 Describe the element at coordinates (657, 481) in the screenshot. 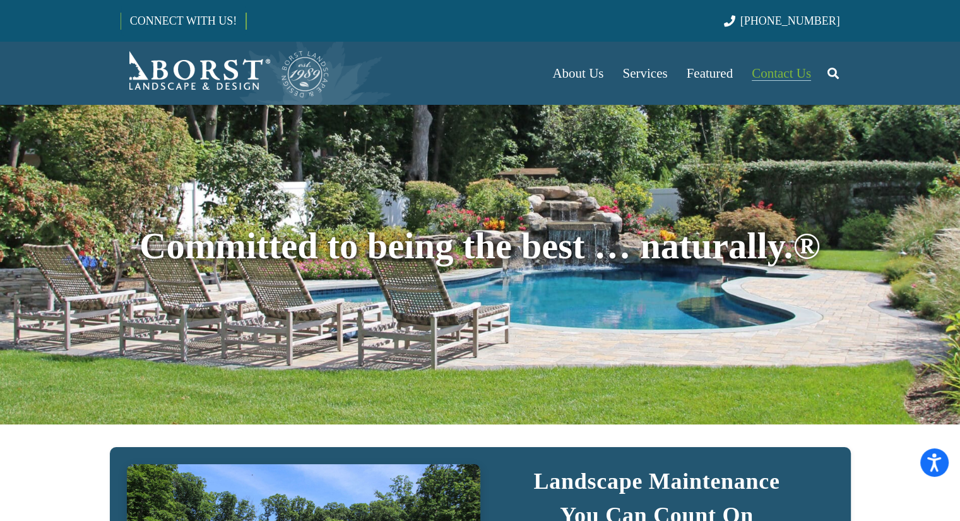

I see `strong: Landscape Maintenance` at that location.